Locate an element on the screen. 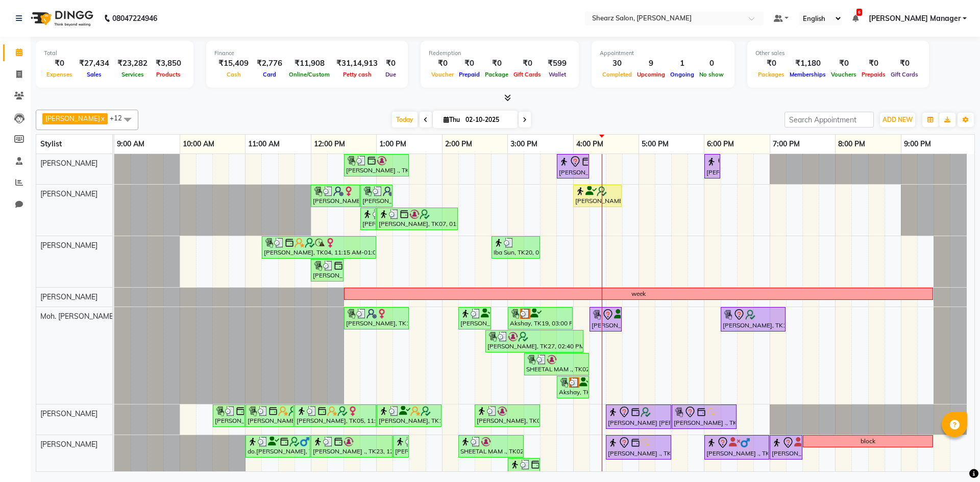 The height and width of the screenshot is (482, 980). div: Finance is located at coordinates (307, 53).